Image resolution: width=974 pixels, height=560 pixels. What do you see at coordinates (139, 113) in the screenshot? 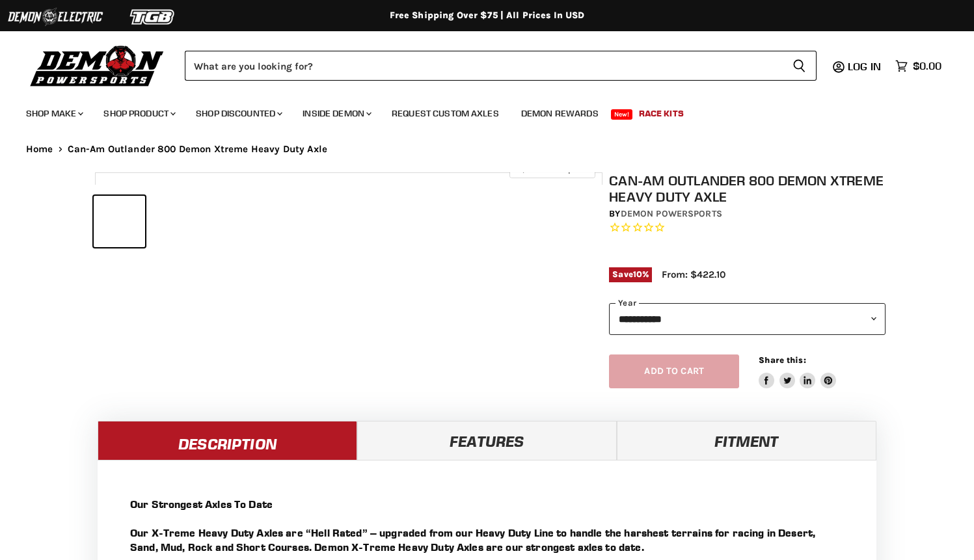
I see `a: Shop Product` at bounding box center [139, 113].